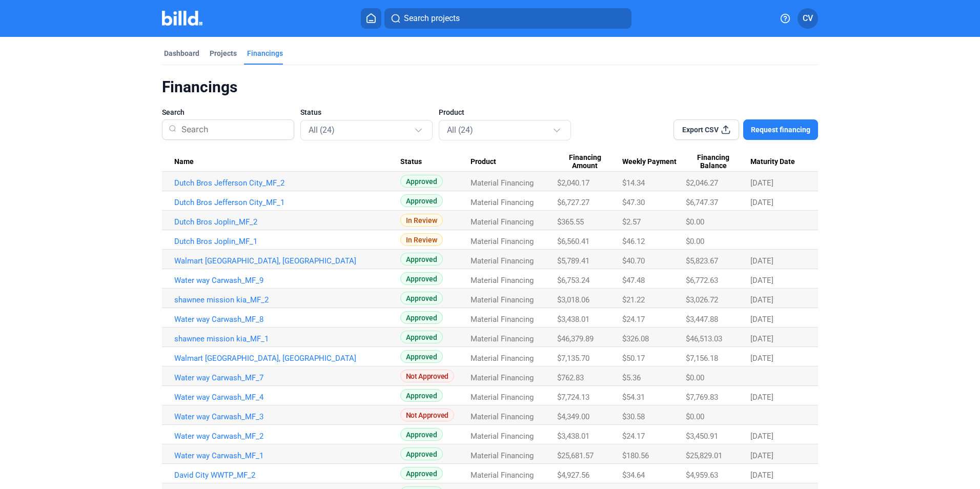  What do you see at coordinates (287, 398) in the screenshot?
I see `a: Water way Carwash_MF_4` at bounding box center [287, 398].